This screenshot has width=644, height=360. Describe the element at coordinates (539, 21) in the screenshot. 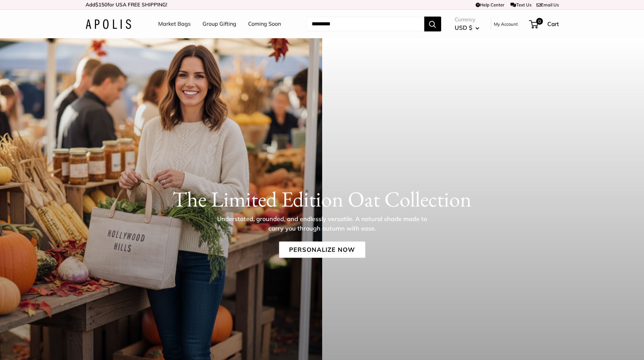

I see `span: 0` at that location.